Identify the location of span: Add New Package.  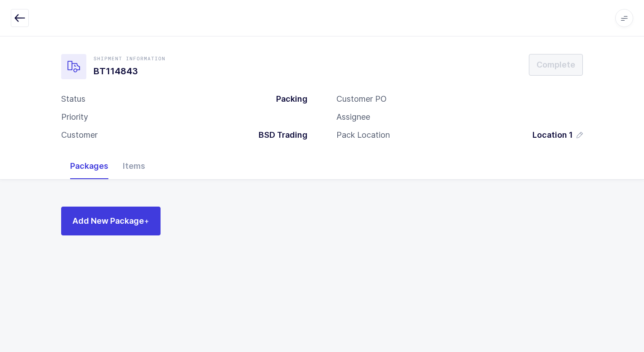
(111, 220).